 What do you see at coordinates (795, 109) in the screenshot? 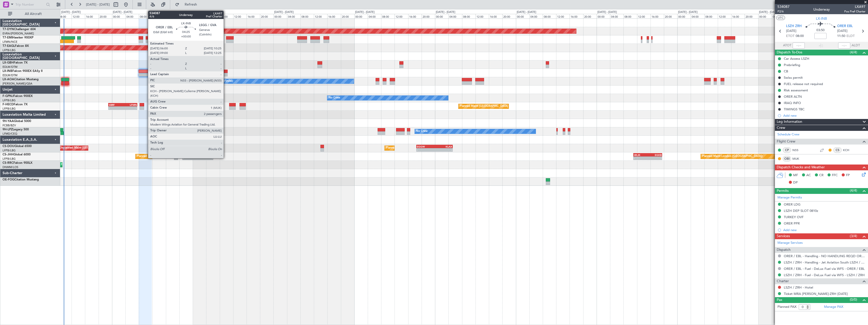
I see `div: TIMINGS TBC` at bounding box center [795, 109].